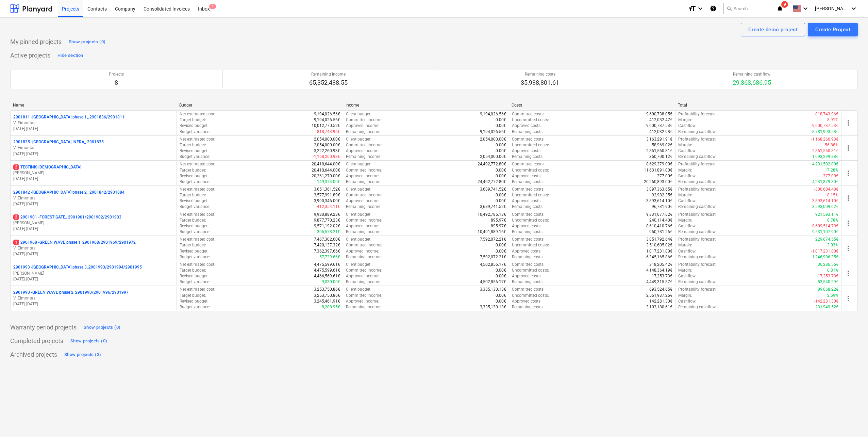 This screenshot has height=437, width=868. Describe the element at coordinates (664, 176) in the screenshot. I see `p: 377.00€` at that location.